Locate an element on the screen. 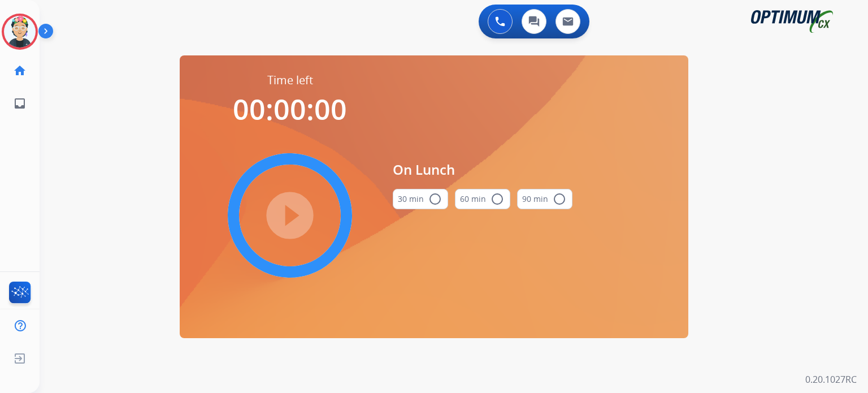 The width and height of the screenshot is (868, 393). p: 0.20.1027RC is located at coordinates (831, 379).